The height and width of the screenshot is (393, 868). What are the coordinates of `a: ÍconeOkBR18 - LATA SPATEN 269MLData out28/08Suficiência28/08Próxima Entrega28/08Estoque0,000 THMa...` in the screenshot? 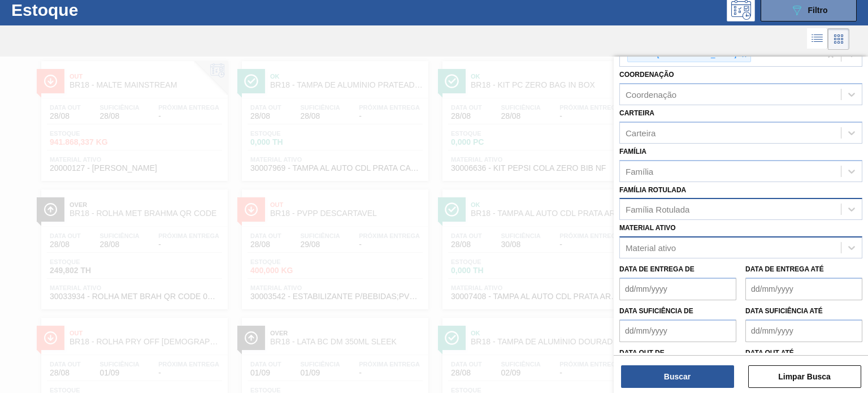 It's located at (735, 116).